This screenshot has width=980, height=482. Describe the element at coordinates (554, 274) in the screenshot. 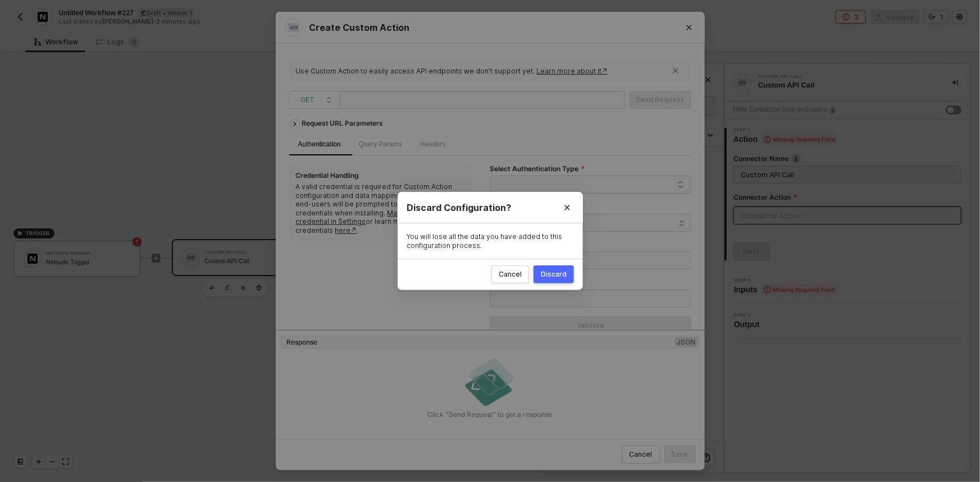

I see `div: Discard` at that location.